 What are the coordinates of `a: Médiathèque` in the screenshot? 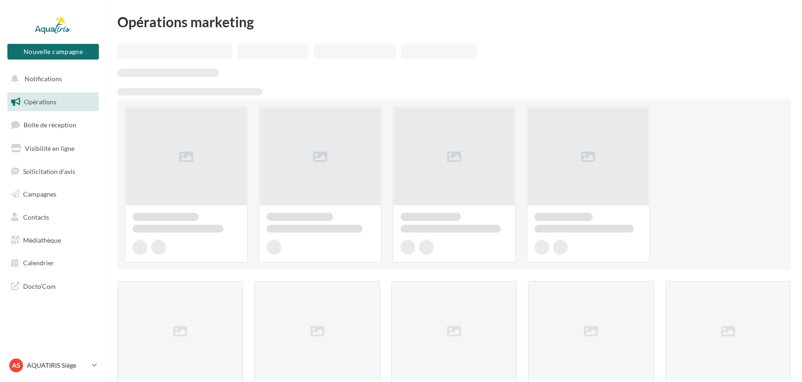 It's located at (53, 241).